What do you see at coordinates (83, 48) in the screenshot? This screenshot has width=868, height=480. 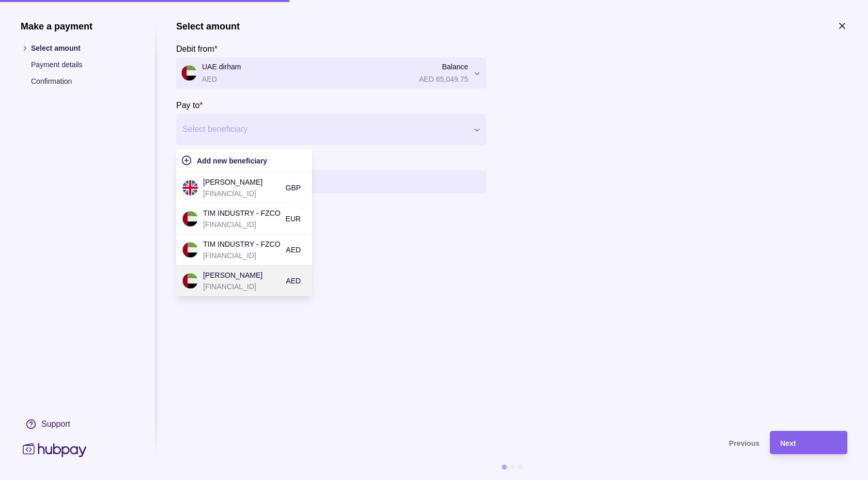 I see `p: Select amount` at bounding box center [83, 48].